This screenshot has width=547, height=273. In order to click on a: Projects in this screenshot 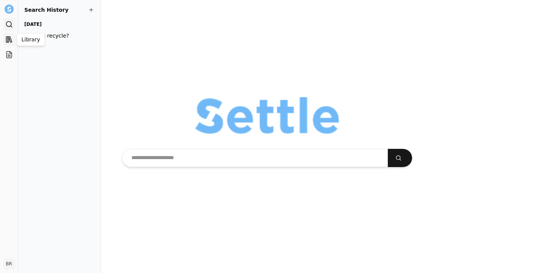, I will do `click(9, 55)`.